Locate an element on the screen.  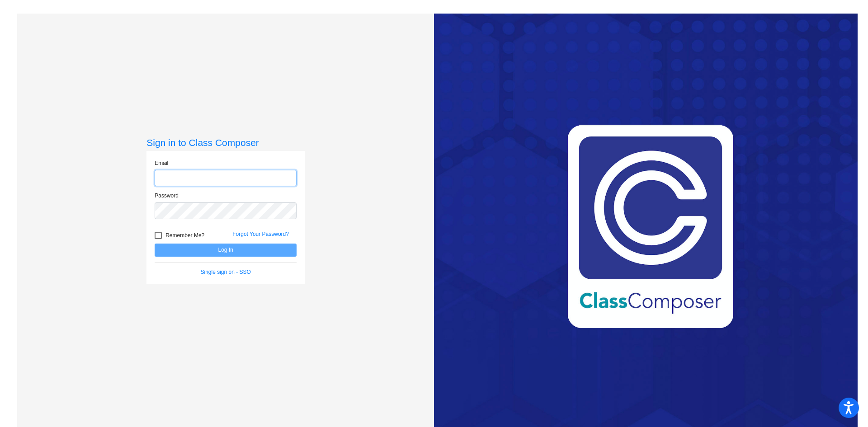
label: Password is located at coordinates (166, 196).